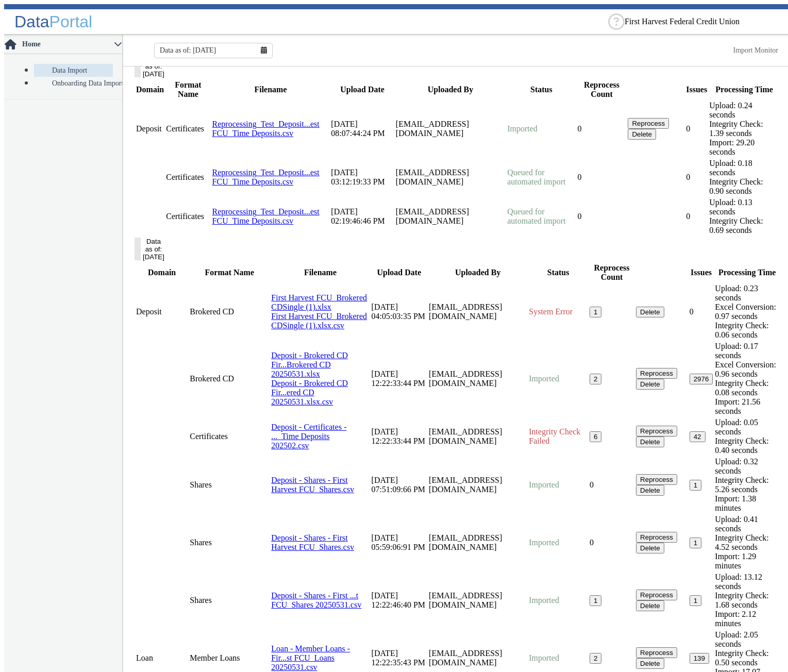  What do you see at coordinates (266, 129) in the screenshot?
I see `a: Reprocessing_Test_Deposit...est FCU_Time Deposits.csv` at bounding box center [266, 129].